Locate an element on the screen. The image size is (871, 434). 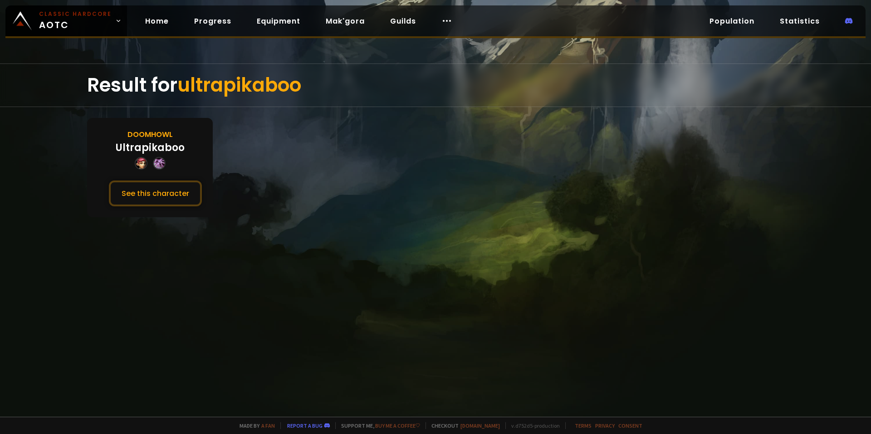
a: Statistics is located at coordinates (800, 21).